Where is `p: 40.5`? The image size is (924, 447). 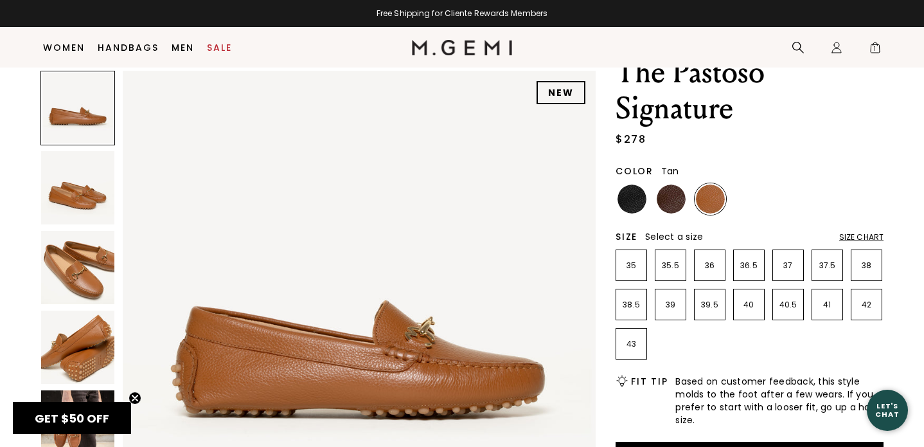
p: 40.5 is located at coordinates (788, 305).